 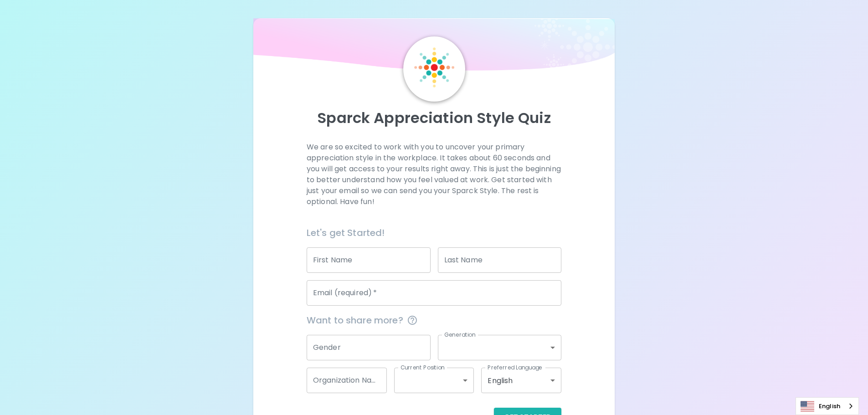 I want to click on label: Current Position, so click(x=423, y=367).